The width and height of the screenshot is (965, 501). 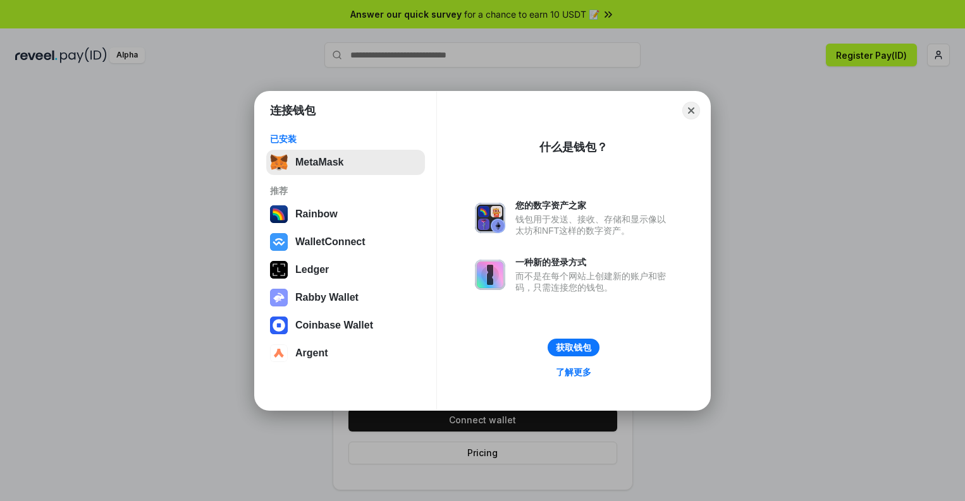 What do you see at coordinates (279, 162) in the screenshot?
I see `img: svg+xml,%3Csvg%20fill%3D%22none%22%20height%3D%2233%22%20viewBox%3D%220%200%2035%2033%22%20width%...` at bounding box center [279, 162].